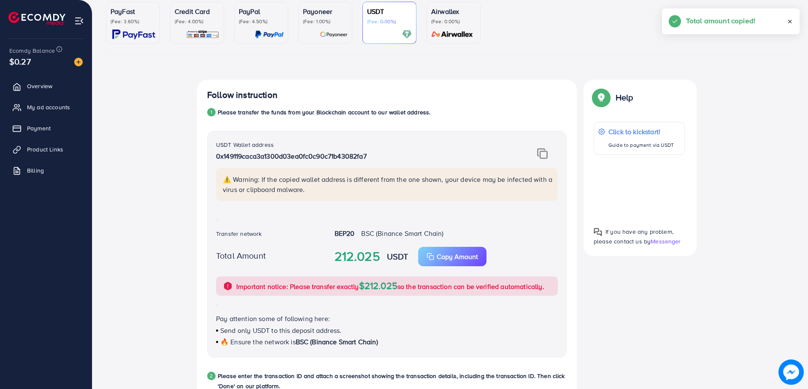 The image size is (808, 389). I want to click on span: Ecomdy Balance, so click(32, 51).